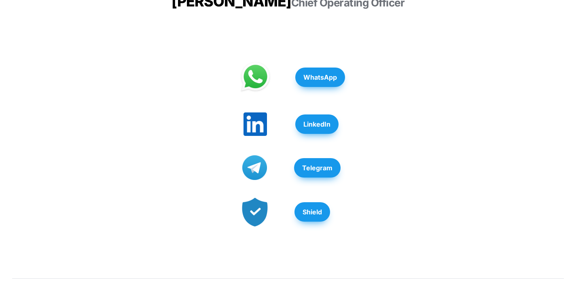 This screenshot has height=292, width=576. Describe the element at coordinates (320, 77) in the screenshot. I see `a: WhatsApp` at that location.